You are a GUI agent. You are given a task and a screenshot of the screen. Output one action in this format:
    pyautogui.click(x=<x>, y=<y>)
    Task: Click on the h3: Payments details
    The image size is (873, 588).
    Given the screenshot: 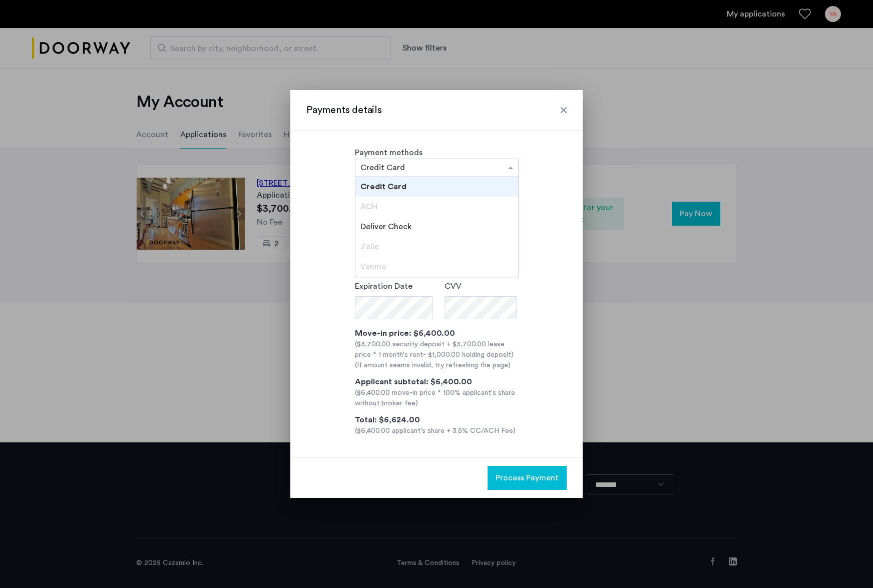 What is the action you would take?
    pyautogui.click(x=436, y=110)
    